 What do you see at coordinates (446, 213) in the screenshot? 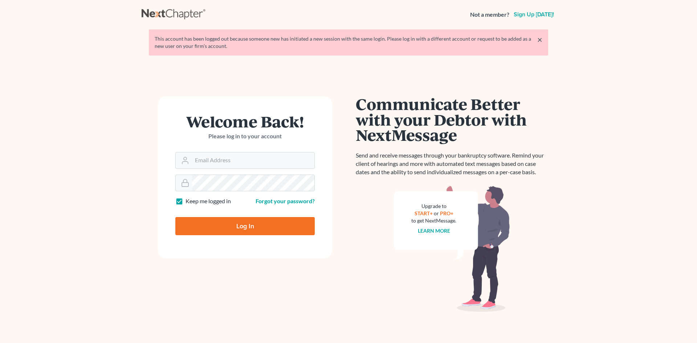
I see `a: PRO+` at bounding box center [446, 213].